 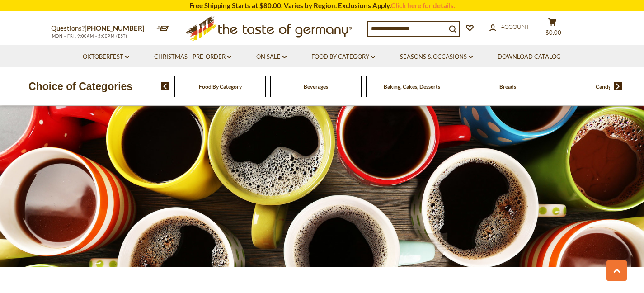 What do you see at coordinates (618, 86) in the screenshot?
I see `img: next arrow` at bounding box center [618, 86].